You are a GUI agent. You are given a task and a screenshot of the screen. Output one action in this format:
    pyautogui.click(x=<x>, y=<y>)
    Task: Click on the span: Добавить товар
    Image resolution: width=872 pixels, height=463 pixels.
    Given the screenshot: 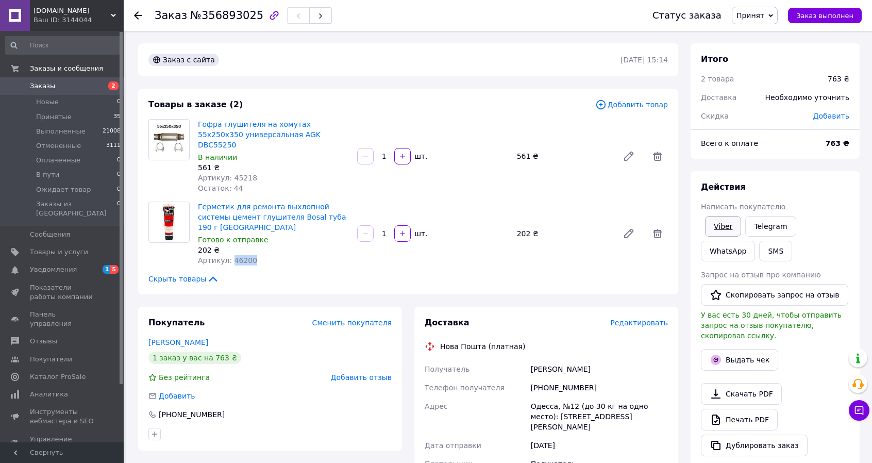 What is the action you would take?
    pyautogui.click(x=632, y=105)
    